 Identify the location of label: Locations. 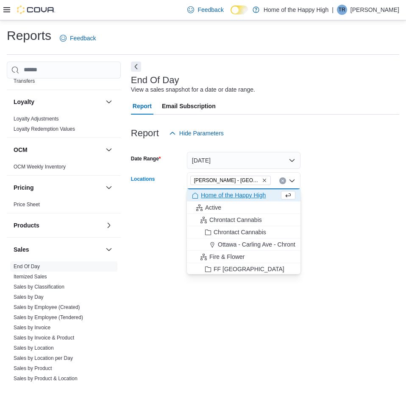
(143, 179).